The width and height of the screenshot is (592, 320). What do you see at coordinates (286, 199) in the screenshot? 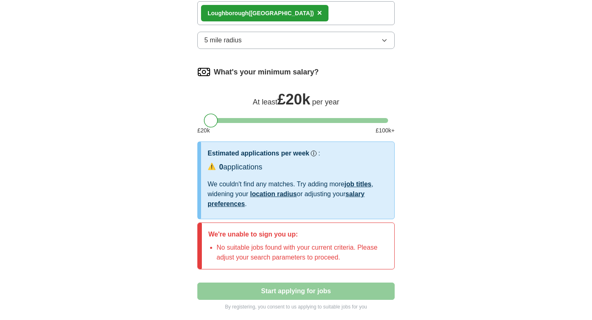
I see `a: salary preferences` at bounding box center [286, 199].